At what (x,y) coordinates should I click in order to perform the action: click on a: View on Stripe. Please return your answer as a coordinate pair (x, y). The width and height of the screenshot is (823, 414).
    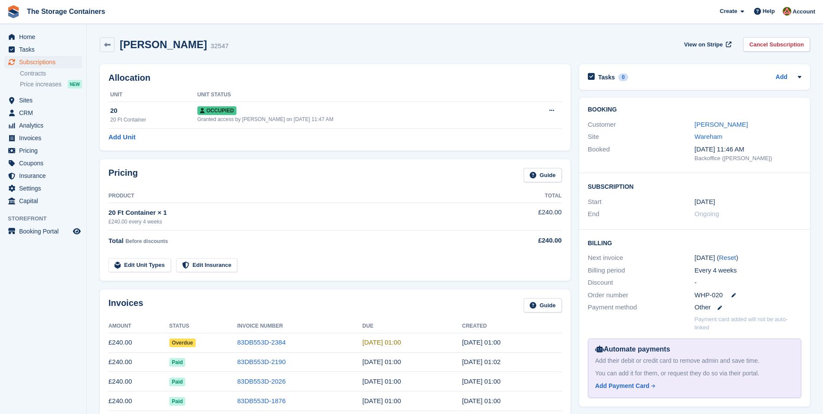
    Looking at the image, I should click on (707, 44).